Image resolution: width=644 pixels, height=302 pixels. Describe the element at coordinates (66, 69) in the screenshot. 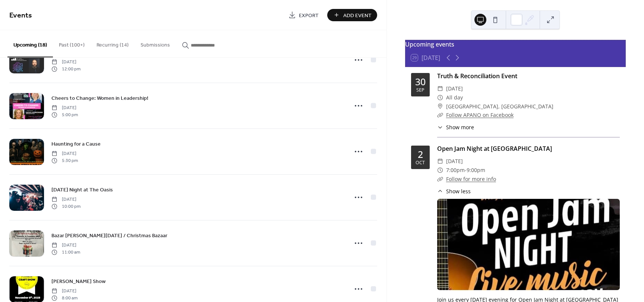

I see `span: 12:00 pm` at that location.